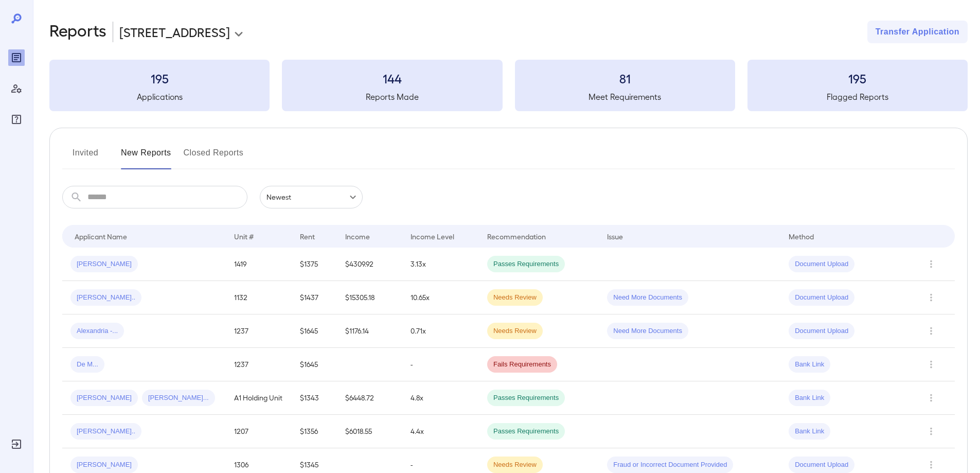 The height and width of the screenshot is (473, 980). What do you see at coordinates (312, 197) in the screenshot?
I see `div: Newest` at bounding box center [312, 197].